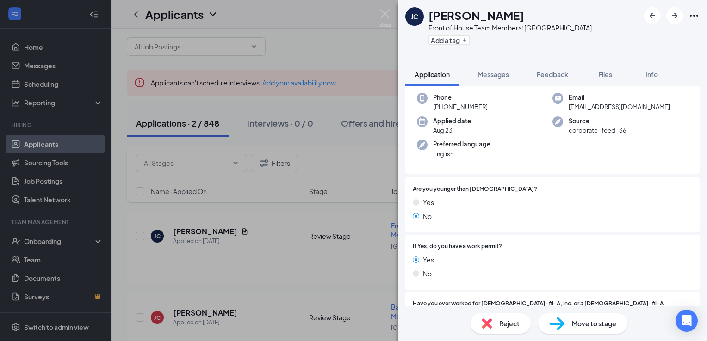 The height and width of the screenshot is (341, 707). I want to click on span: Feedback, so click(552, 74).